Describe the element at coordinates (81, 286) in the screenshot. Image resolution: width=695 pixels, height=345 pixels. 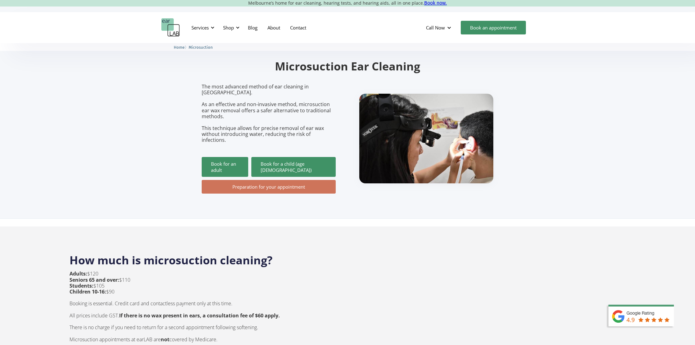
I see `strong: Students:` at that location.